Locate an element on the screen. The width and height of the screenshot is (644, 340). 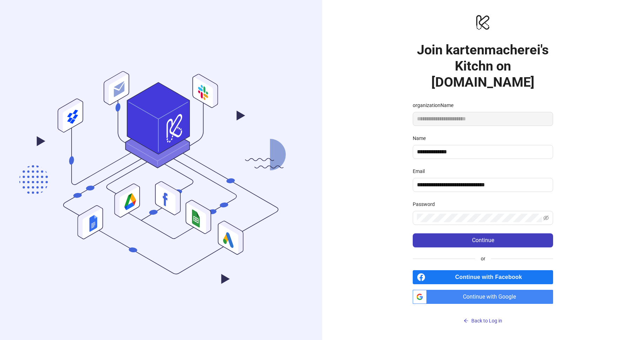
button: Continue is located at coordinates (483, 240).